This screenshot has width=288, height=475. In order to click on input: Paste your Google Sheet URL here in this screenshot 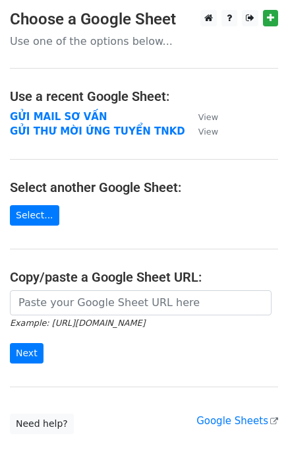, I will do `click(140, 303)`.